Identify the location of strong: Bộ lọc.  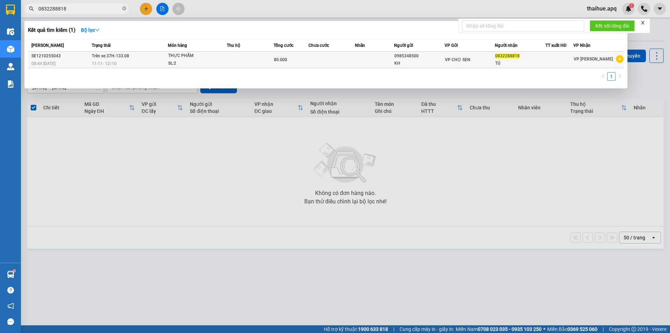
(90, 30).